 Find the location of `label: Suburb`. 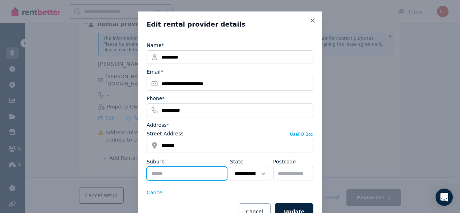

label: Suburb is located at coordinates (156, 162).